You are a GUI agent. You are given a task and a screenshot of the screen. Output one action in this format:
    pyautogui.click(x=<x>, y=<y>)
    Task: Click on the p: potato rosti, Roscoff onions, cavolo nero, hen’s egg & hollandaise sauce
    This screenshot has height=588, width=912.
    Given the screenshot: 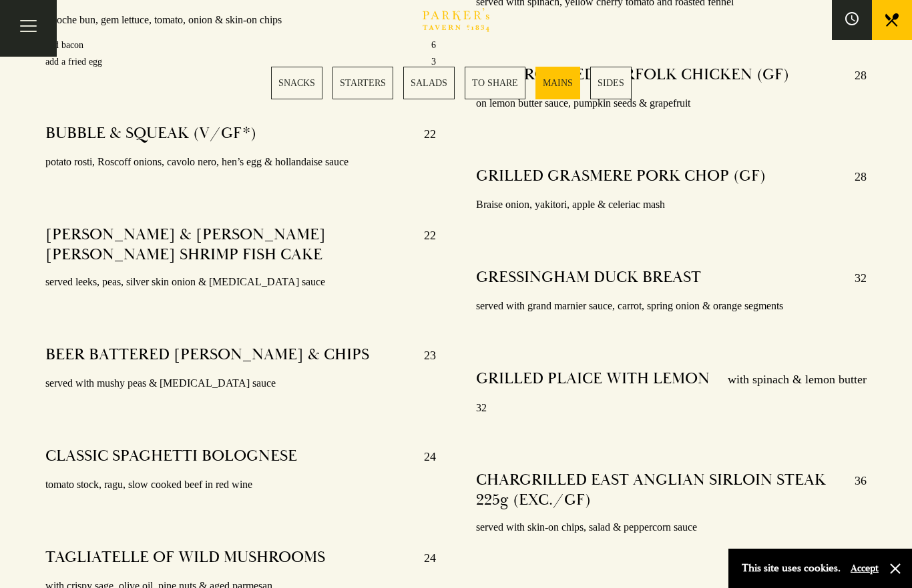 What is the action you would take?
    pyautogui.click(x=241, y=162)
    